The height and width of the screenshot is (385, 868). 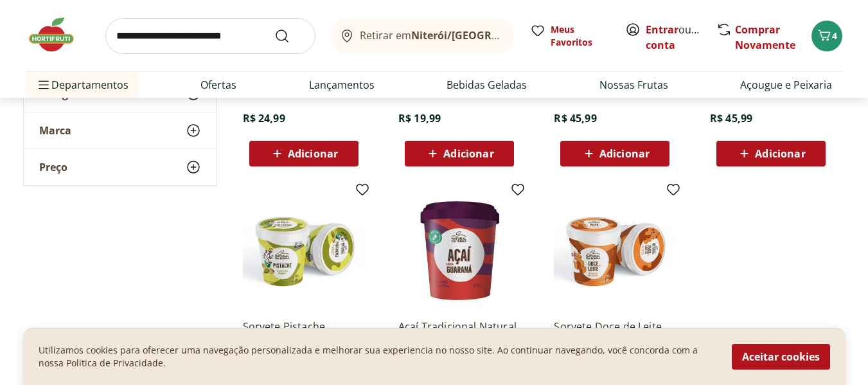 What do you see at coordinates (120, 167) in the screenshot?
I see `button: Preço` at bounding box center [120, 167].